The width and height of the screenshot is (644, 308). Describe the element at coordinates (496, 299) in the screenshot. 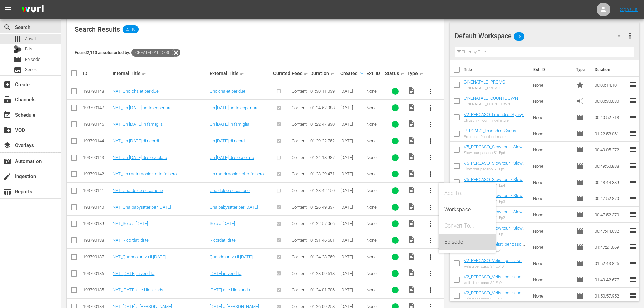

I see `div: Velisti per caso S1 Ep8` at that location.